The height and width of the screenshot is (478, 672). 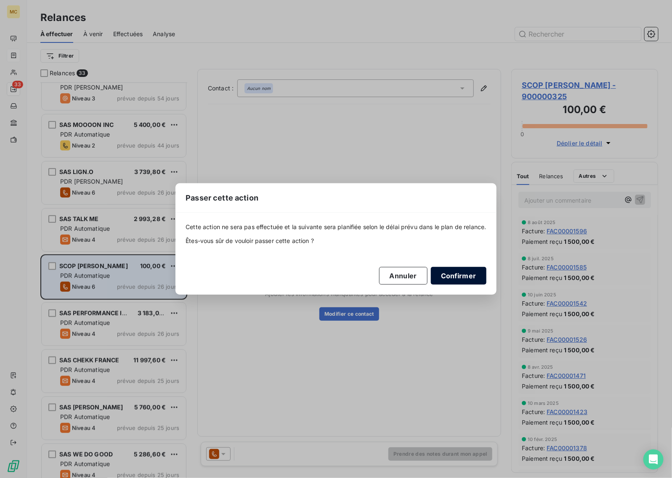 What do you see at coordinates (653, 460) in the screenshot?
I see `div: Open Intercom Messenger` at bounding box center [653, 460].